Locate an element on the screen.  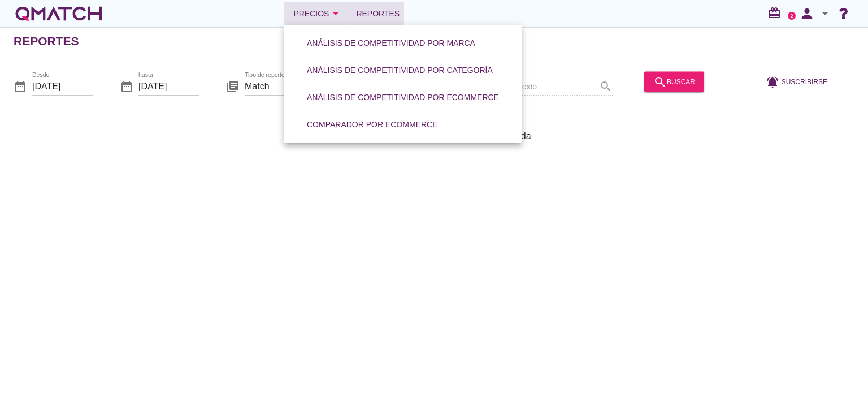
text: 2 is located at coordinates (791, 15).